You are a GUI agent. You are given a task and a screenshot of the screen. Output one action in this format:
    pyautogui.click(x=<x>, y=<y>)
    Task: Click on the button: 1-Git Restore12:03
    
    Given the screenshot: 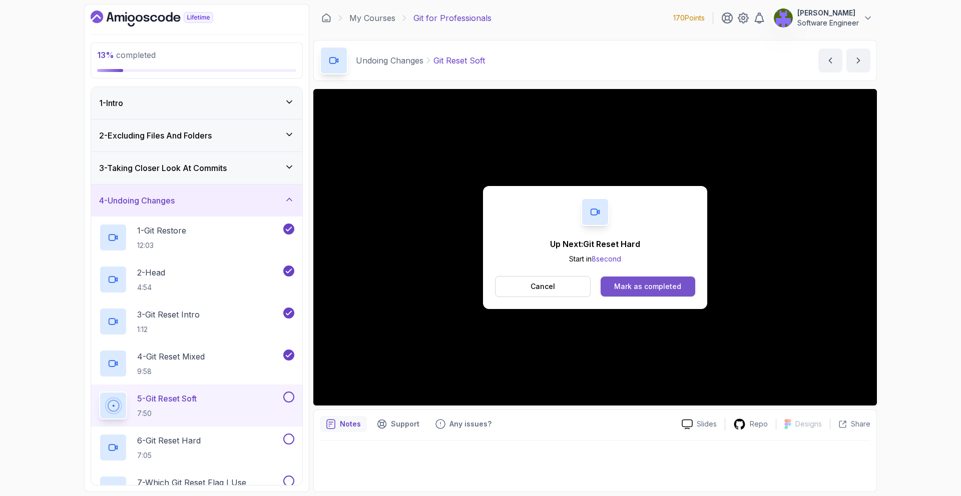 What is the action you would take?
    pyautogui.click(x=197, y=238)
    